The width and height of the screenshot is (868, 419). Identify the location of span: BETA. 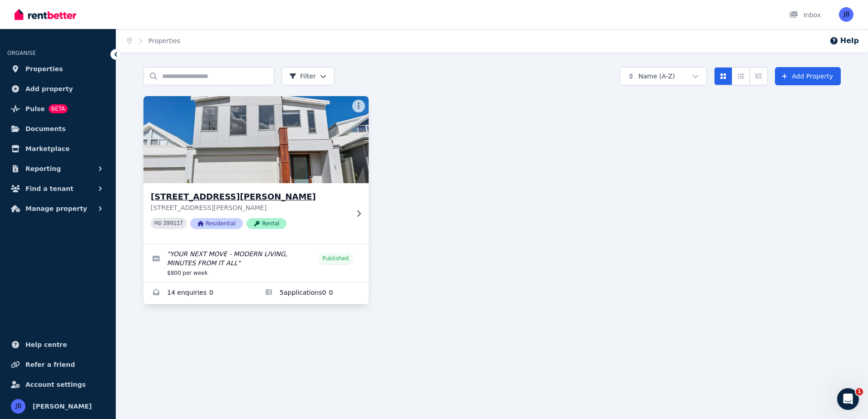
(58, 109).